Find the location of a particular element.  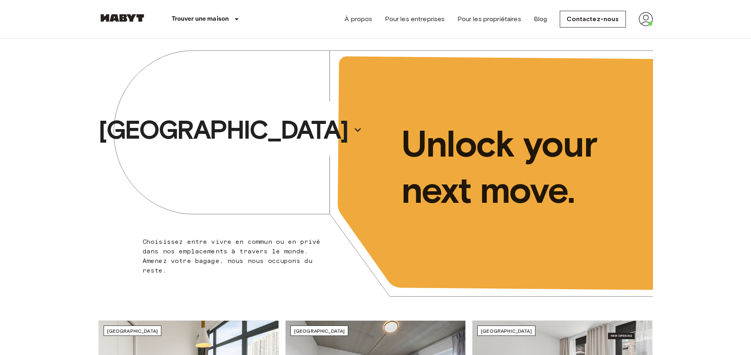

img: avatar is located at coordinates (646, 19).